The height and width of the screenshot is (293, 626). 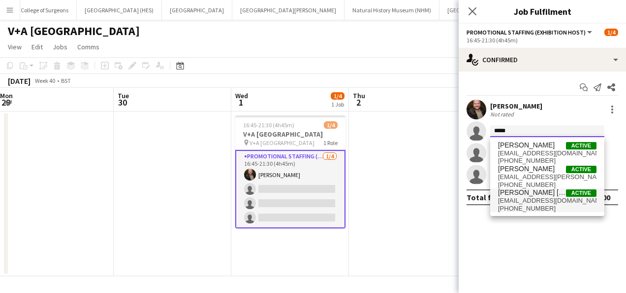 I want to click on button: Promotional Staffing (Exhibition Host), so click(x=530, y=32).